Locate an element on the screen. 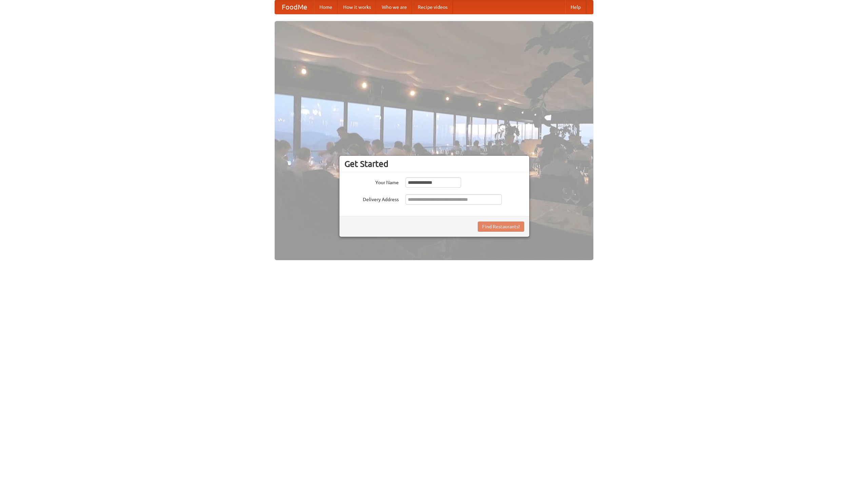 This screenshot has width=868, height=480. h3: Get Started is located at coordinates (434, 164).